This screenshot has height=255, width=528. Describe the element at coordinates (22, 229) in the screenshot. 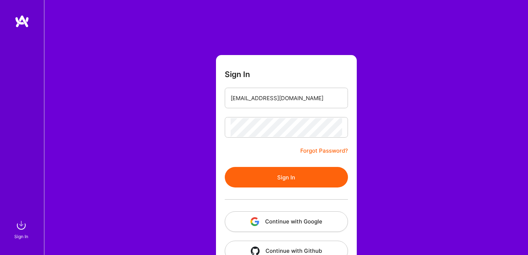

I see `a: sign inSign In` at that location.